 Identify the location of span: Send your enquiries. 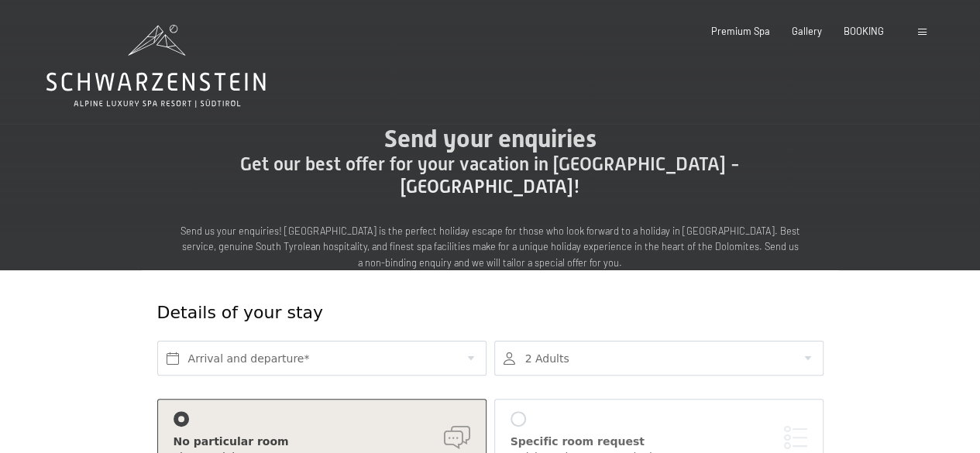
(490, 139).